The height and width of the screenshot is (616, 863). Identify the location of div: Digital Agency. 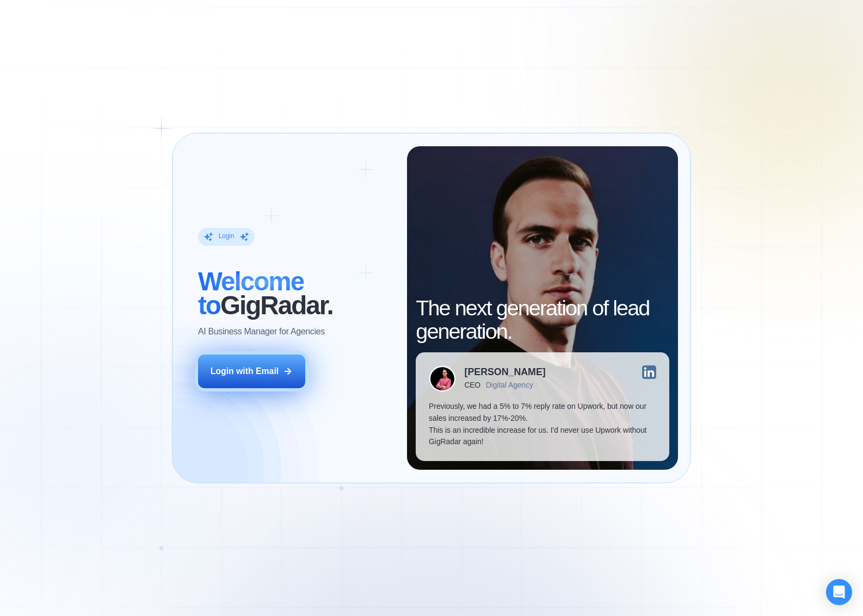
(509, 386).